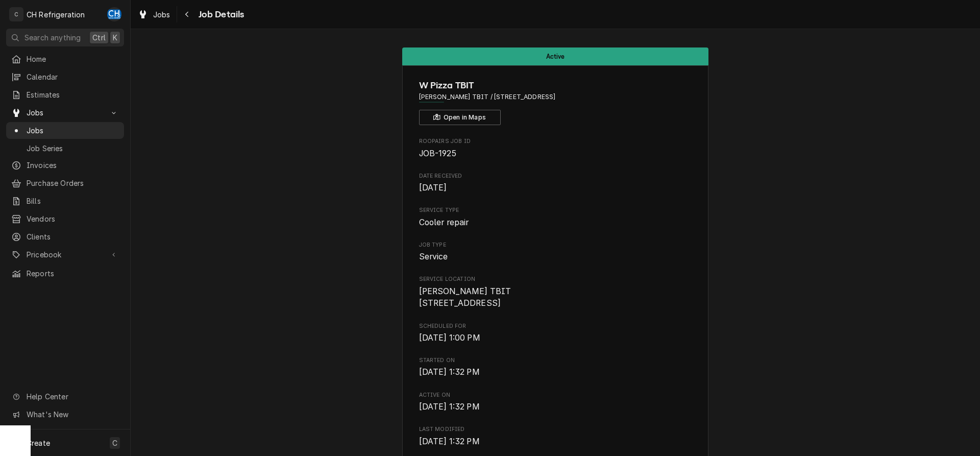 This screenshot has height=456, width=980. I want to click on span: Estimates, so click(73, 95).